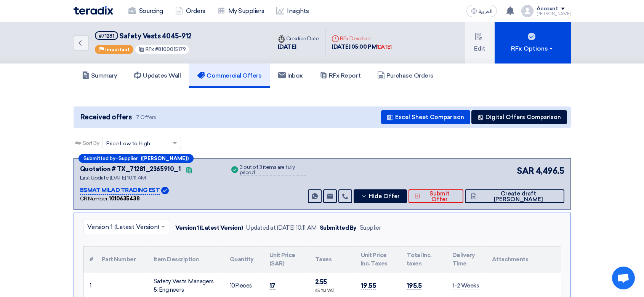 Image resolution: width=644 pixels, height=297 pixels. What do you see at coordinates (165, 191) in the screenshot?
I see `img: Verified Account` at bounding box center [165, 191].